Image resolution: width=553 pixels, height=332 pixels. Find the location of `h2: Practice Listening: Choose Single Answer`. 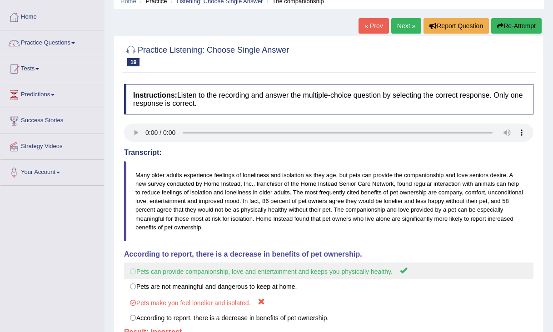

h2: Practice Listening: Choose Single Answer is located at coordinates (206, 55).